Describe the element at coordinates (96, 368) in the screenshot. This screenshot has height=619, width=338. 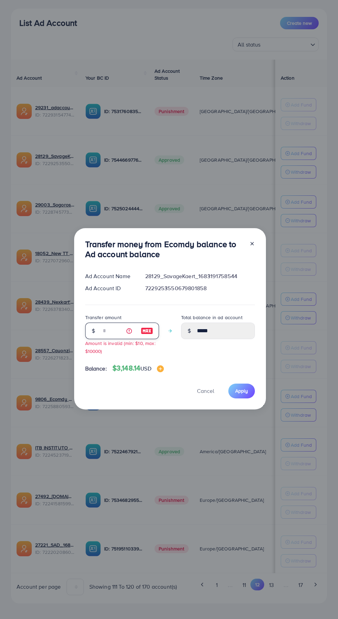
I see `span: Balance:` at that location.